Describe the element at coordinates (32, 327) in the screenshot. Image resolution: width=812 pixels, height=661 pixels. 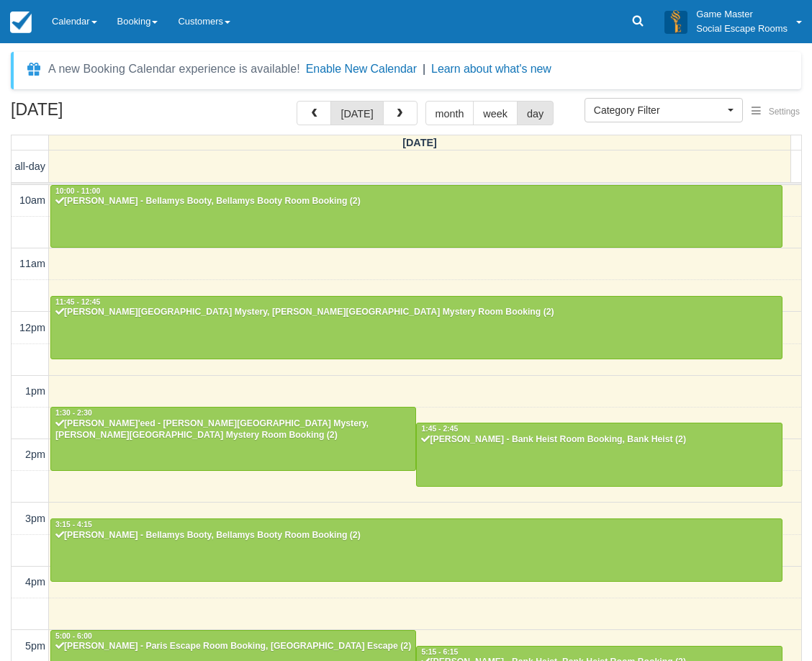
I see `span: 12pm` at that location.